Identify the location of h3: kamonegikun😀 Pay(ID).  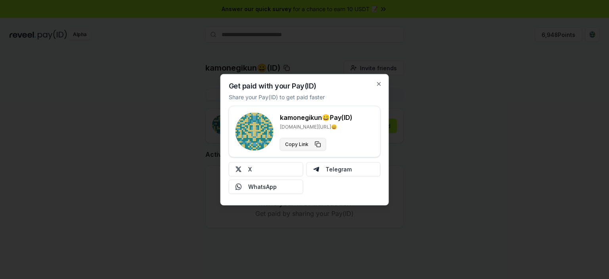
(316, 117).